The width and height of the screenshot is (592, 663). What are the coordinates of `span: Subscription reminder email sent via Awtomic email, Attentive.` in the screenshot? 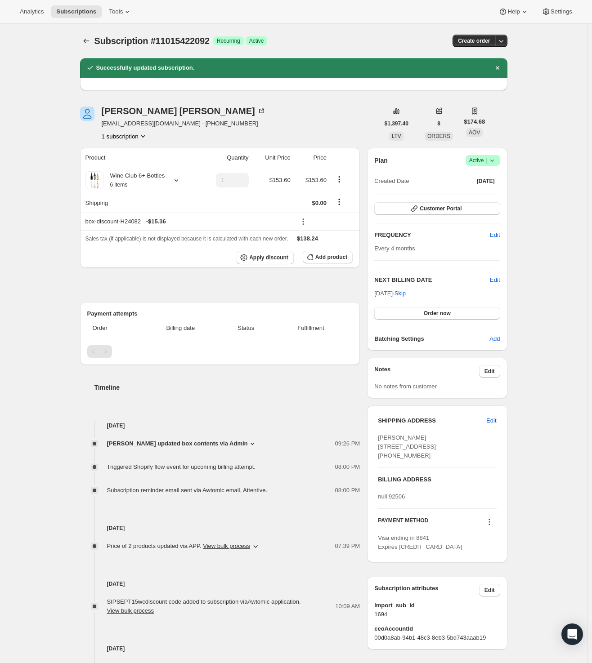 It's located at (187, 490).